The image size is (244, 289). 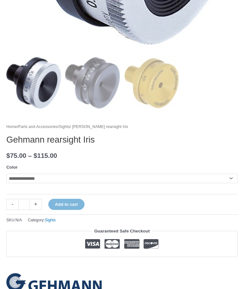 I want to click on bdi: 115.00, so click(x=45, y=155).